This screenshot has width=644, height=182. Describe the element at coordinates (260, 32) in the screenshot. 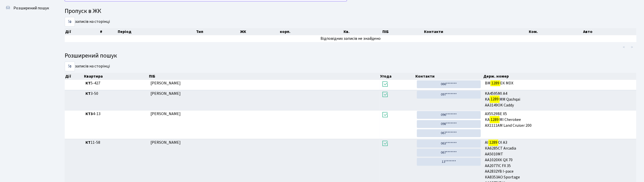

I see `th: ЖК` at that location.